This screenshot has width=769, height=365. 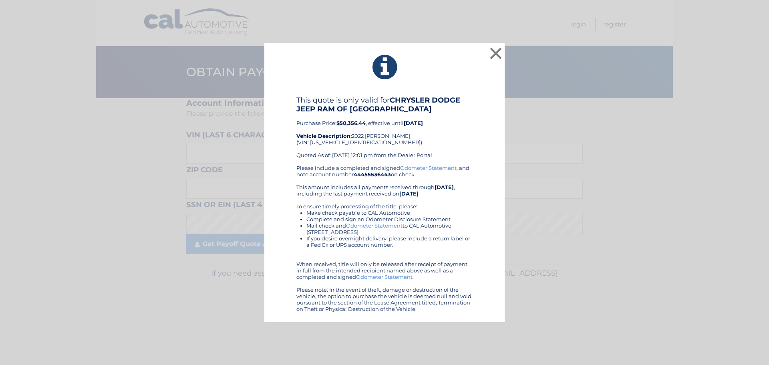 What do you see at coordinates (389, 213) in the screenshot?
I see `li: Make check payable to CAL Automotive` at bounding box center [389, 213].